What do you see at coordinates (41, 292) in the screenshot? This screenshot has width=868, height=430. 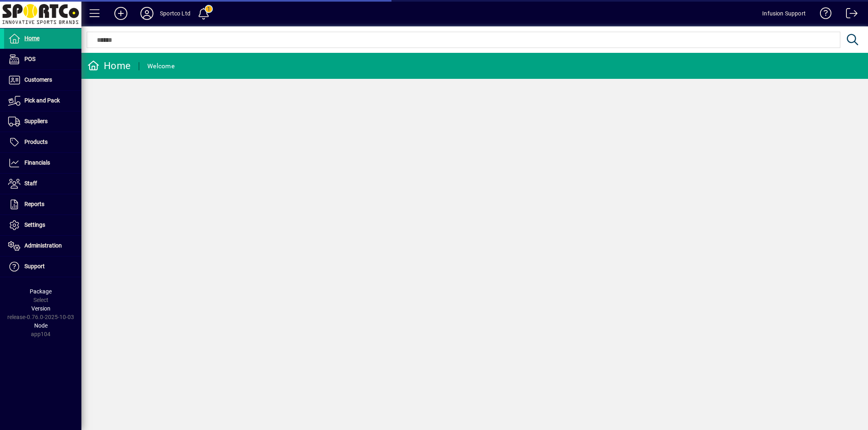 I see `span: Package` at bounding box center [41, 292].